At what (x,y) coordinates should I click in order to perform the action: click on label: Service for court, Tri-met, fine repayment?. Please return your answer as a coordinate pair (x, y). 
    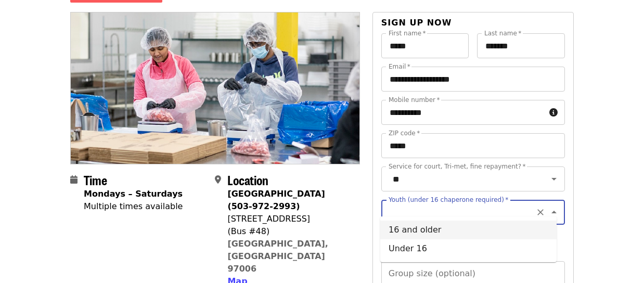
    Looking at the image, I should click on (458, 167).